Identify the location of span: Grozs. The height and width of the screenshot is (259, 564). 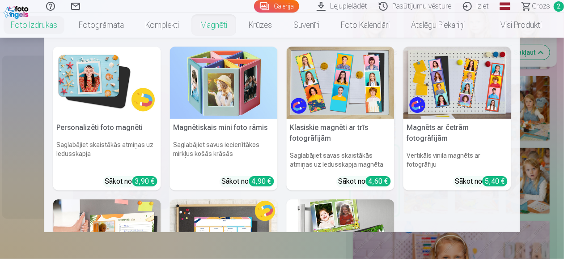
(541, 6).